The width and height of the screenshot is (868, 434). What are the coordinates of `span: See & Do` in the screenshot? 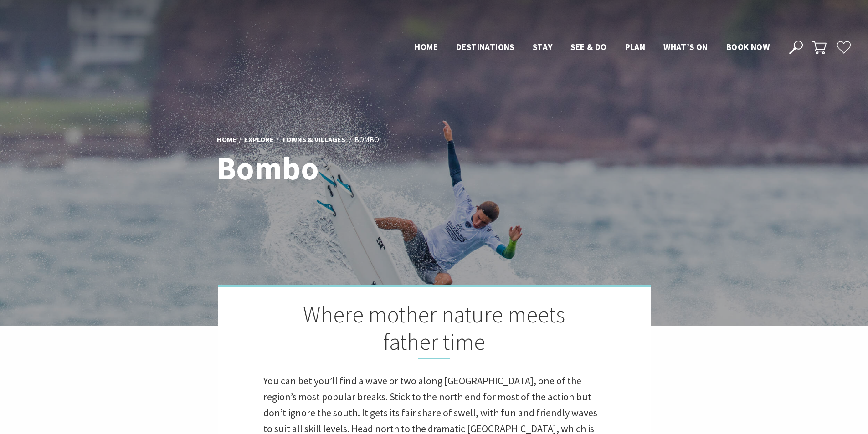 It's located at (589, 47).